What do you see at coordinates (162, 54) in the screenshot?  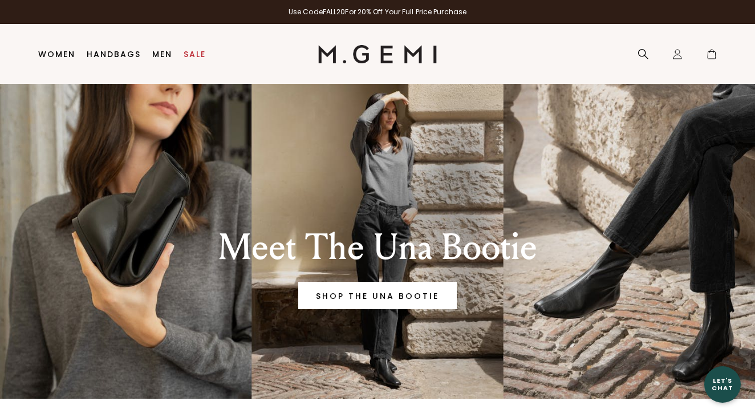 I see `a: Men` at bounding box center [162, 54].